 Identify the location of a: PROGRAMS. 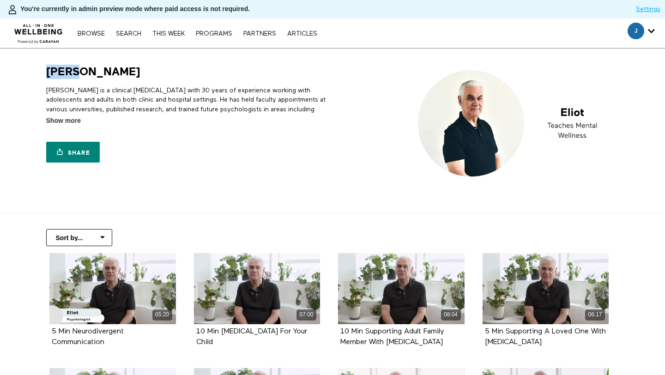
(214, 34).